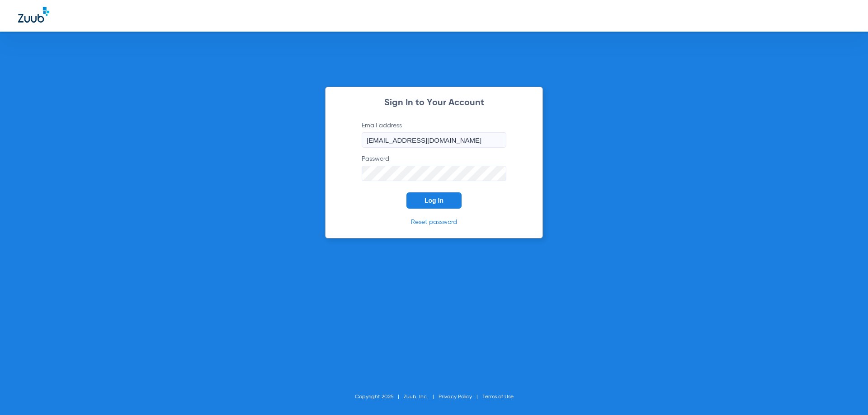 Image resolution: width=868 pixels, height=415 pixels. Describe the element at coordinates (434, 140) in the screenshot. I see `input: Email address` at that location.